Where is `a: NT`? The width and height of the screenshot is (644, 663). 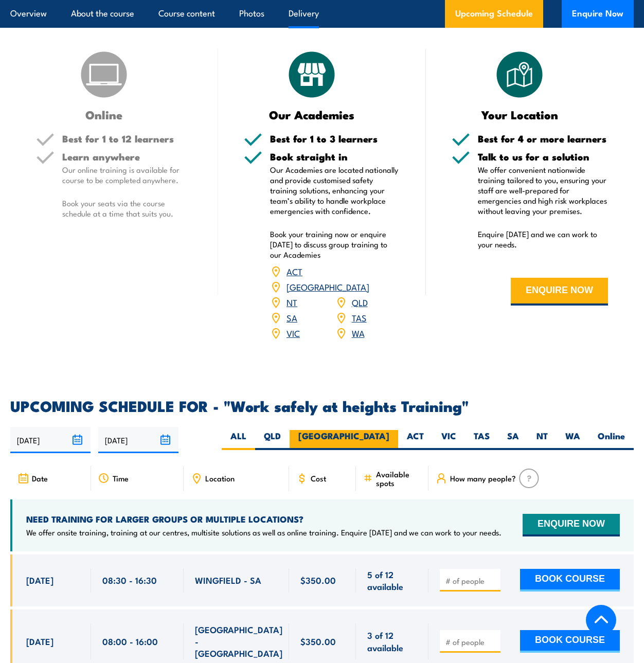 a: NT is located at coordinates (291, 302).